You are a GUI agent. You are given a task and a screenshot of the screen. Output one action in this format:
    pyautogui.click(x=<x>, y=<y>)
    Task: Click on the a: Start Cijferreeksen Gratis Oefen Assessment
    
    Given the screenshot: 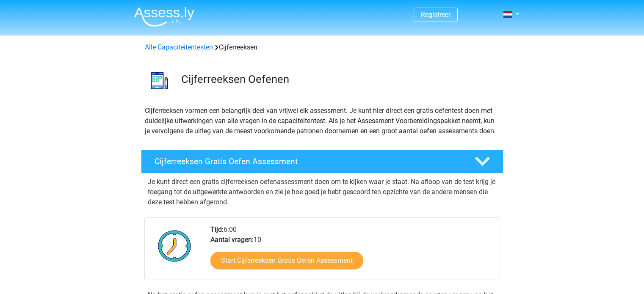 What is the action you would take?
    pyautogui.click(x=287, y=261)
    